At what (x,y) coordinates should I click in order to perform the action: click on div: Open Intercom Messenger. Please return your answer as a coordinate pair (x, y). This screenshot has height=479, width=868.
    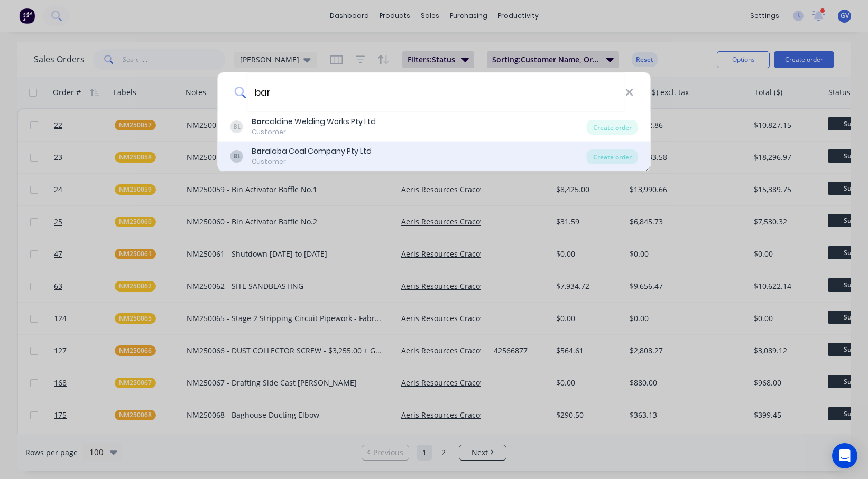
    Looking at the image, I should click on (844, 456).